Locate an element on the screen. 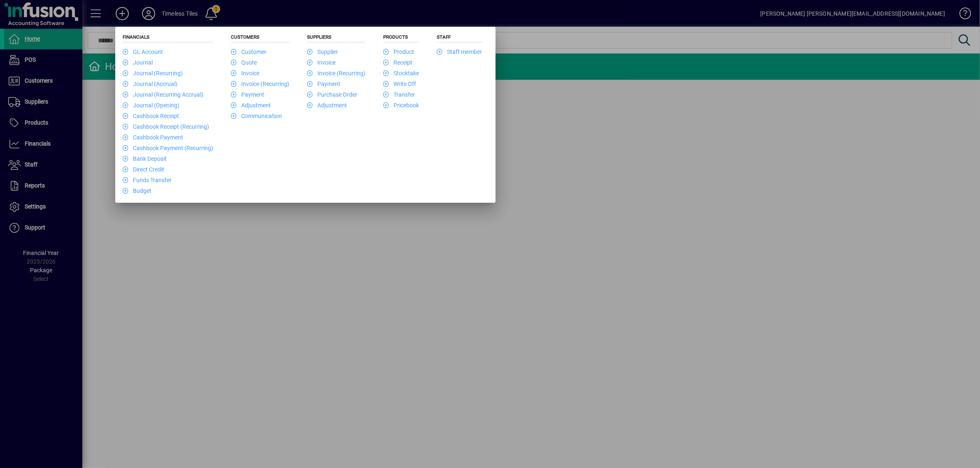  a: Budget is located at coordinates (137, 190).